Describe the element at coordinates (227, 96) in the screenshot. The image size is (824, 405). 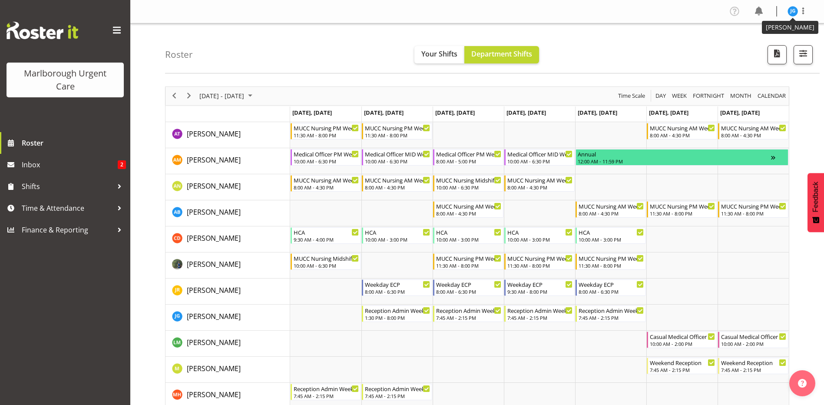
I see `div: October 06 - 12, 2025` at that location.